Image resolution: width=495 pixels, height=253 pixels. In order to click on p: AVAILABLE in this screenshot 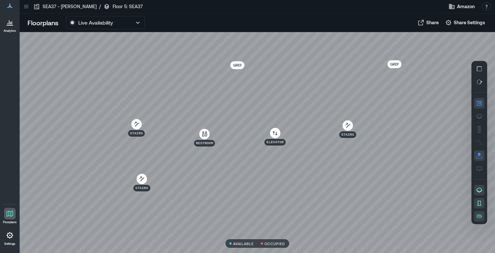, I will do `click(243, 243)`.